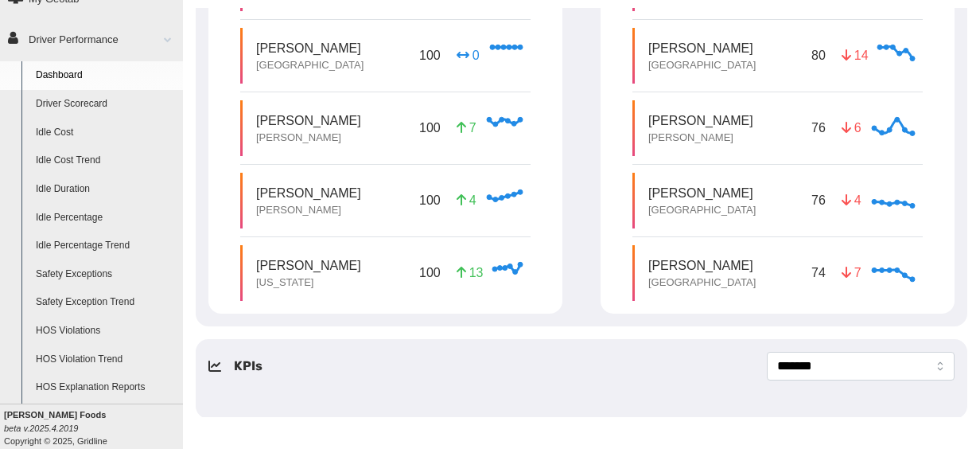 The height and width of the screenshot is (449, 980). Describe the element at coordinates (106, 302) in the screenshot. I see `a: Safety Exception Trend` at that location.